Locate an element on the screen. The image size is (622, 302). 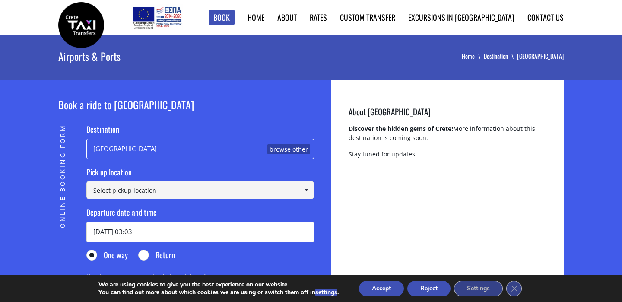
label: Return is located at coordinates (156, 257).